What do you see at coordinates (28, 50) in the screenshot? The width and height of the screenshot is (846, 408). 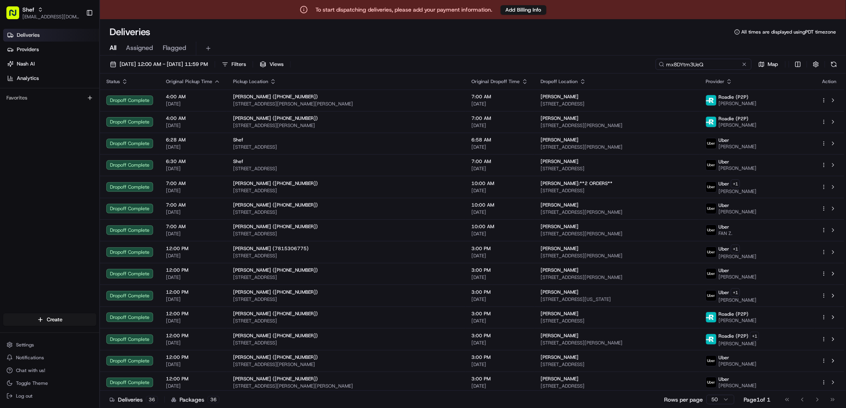 I see `span: Providers` at bounding box center [28, 50].